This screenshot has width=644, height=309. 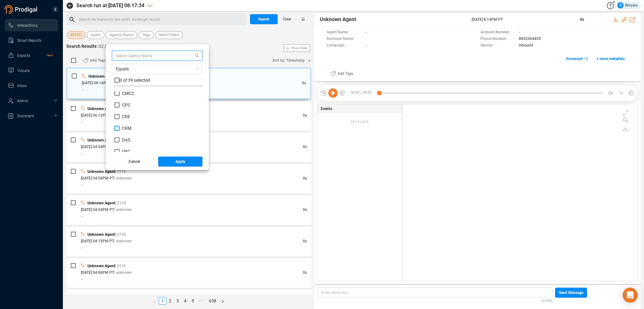 What do you see at coordinates (577, 59) in the screenshot?
I see `button: Scorecard • 1` at bounding box center [577, 59].